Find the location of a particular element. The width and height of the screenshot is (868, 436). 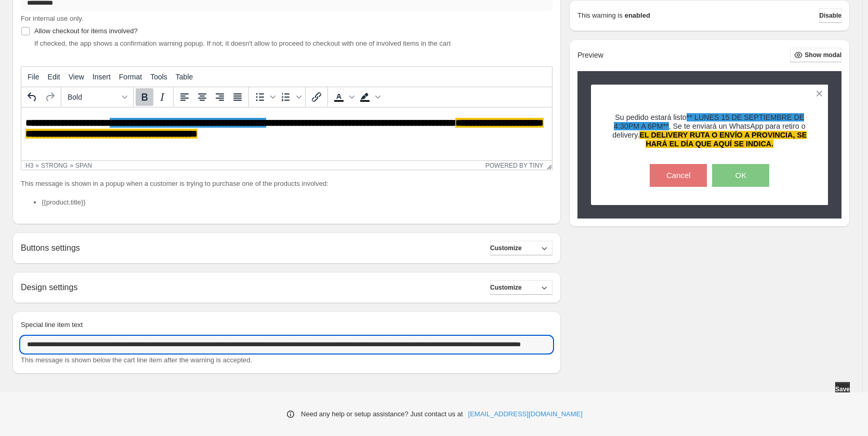

button: Justify is located at coordinates (237, 97).